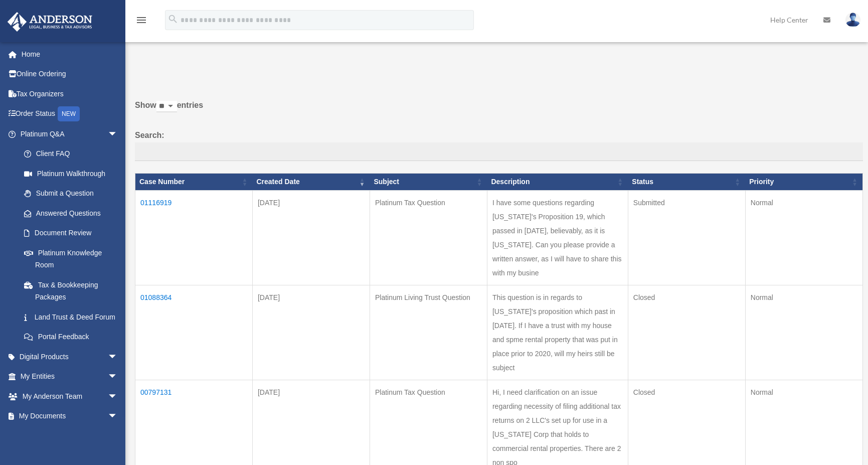 The width and height of the screenshot is (868, 465). Describe the element at coordinates (71, 317) in the screenshot. I see `a: Land Trust & Deed Forum` at that location.